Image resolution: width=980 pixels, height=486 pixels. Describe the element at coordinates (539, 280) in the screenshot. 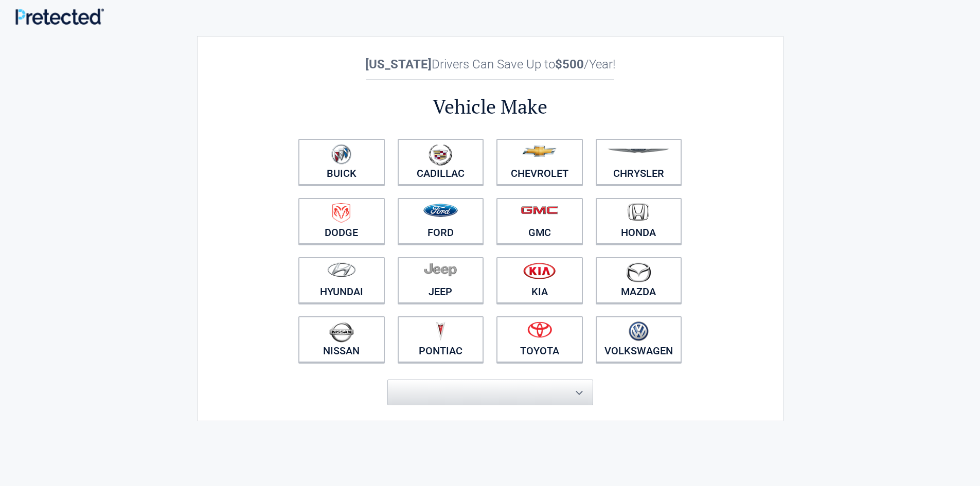

I see `a: Kia` at that location.